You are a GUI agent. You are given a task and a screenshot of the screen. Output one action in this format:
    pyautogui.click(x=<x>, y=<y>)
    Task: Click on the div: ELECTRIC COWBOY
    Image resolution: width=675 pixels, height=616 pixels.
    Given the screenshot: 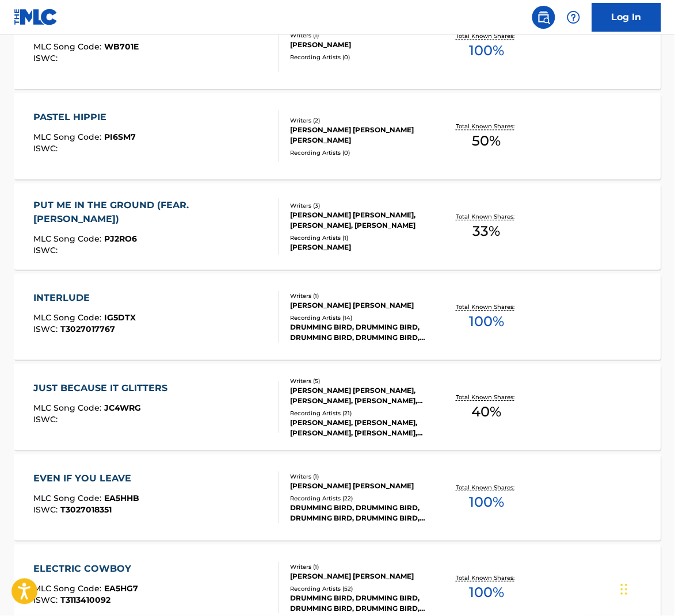 What is the action you would take?
    pyautogui.click(x=85, y=569)
    